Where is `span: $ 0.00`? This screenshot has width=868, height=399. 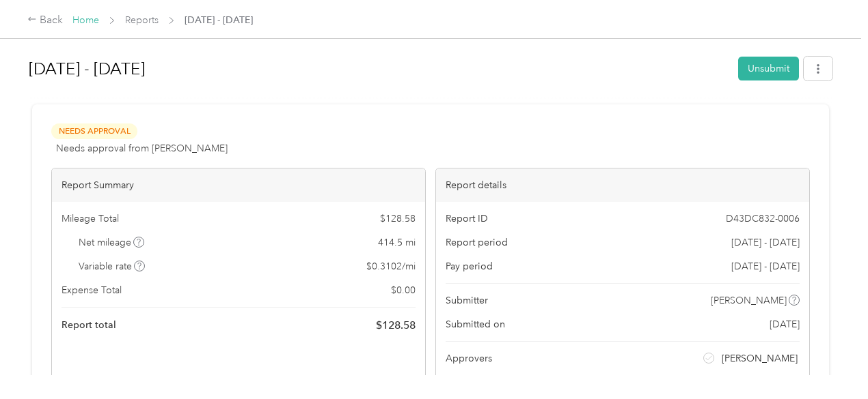 span: $ 0.00 is located at coordinates (403, 290).